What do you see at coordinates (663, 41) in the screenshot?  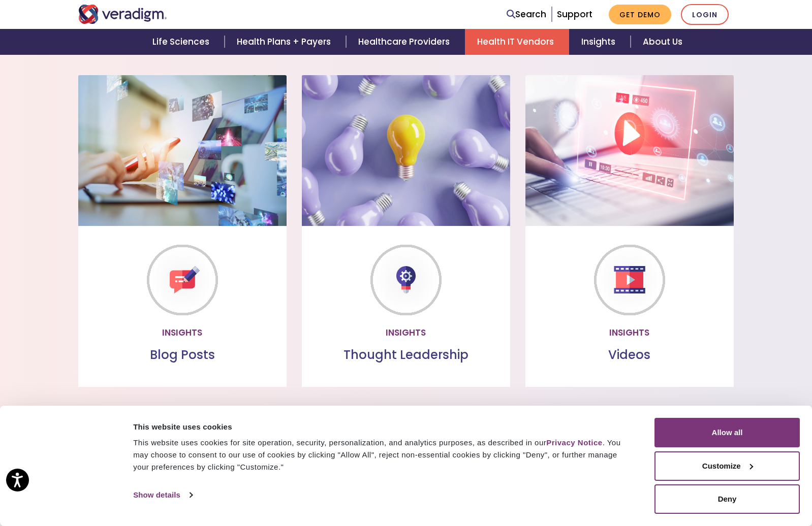 I see `a: About Us` at bounding box center [663, 41].